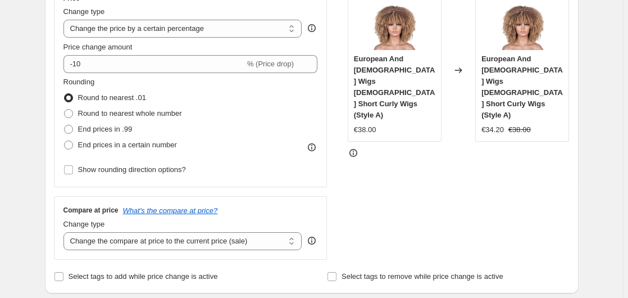 Image resolution: width=628 pixels, height=298 pixels. What do you see at coordinates (79, 81) in the screenshot?
I see `span: Rounding` at bounding box center [79, 81].